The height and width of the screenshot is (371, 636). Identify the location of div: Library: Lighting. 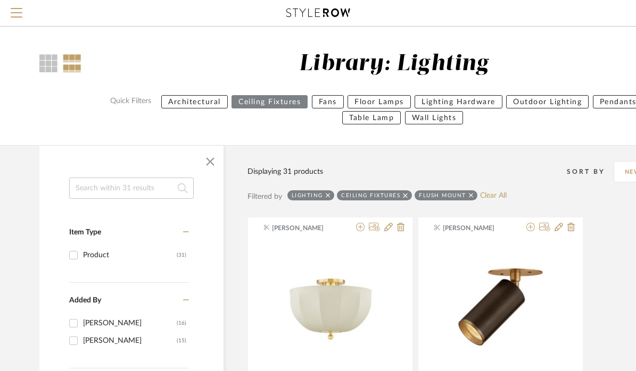
(394, 64).